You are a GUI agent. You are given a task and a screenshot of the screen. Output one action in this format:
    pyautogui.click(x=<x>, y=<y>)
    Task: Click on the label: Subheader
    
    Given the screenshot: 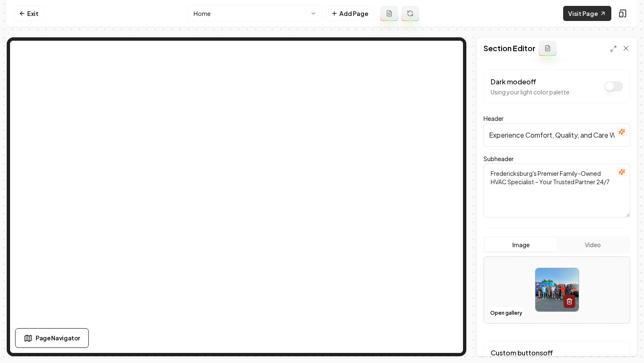 What is the action you would take?
    pyautogui.click(x=499, y=159)
    